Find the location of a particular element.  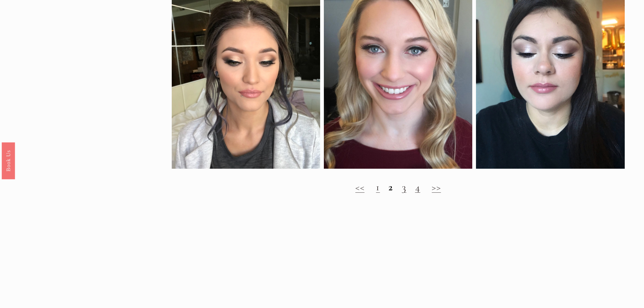

strong: 2 is located at coordinates (391, 187).